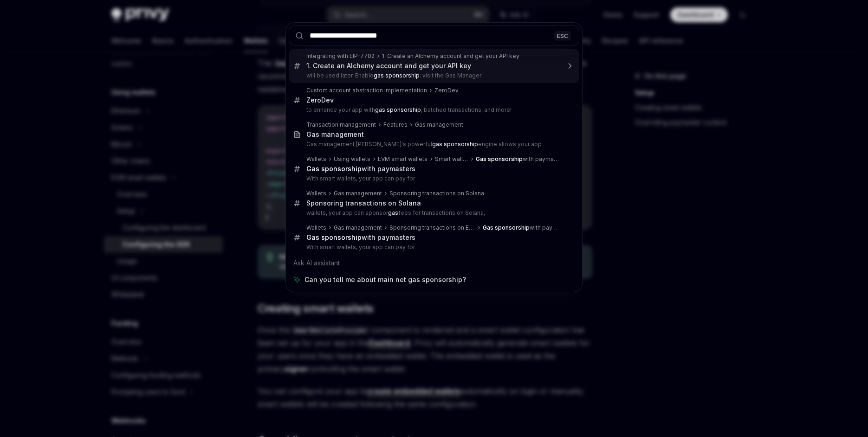 The height and width of the screenshot is (437, 868). Describe the element at coordinates (434, 263) in the screenshot. I see `div: Ask AI assistant` at that location.